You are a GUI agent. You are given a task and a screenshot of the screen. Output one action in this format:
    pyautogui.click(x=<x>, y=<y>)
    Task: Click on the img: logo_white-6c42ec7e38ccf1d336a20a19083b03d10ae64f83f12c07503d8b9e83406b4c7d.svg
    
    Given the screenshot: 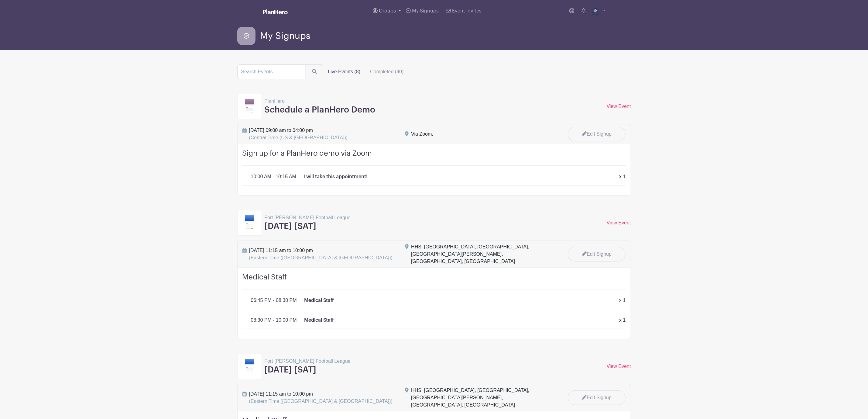 What is the action you would take?
    pyautogui.click(x=275, y=12)
    